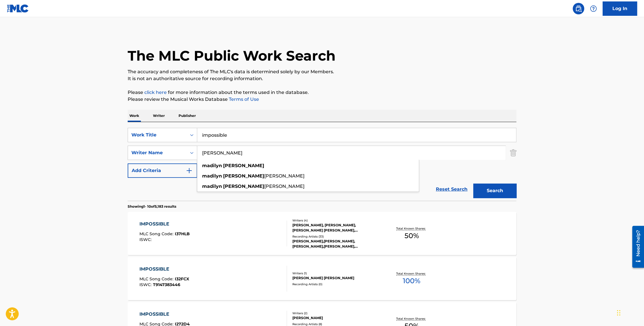 The width and height of the screenshot is (644, 326). Describe the element at coordinates (411, 281) in the screenshot. I see `span: 100 %` at that location.